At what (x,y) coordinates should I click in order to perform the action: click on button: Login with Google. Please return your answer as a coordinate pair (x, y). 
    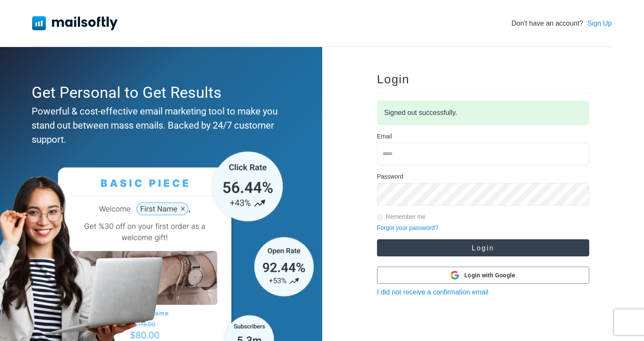
    Looking at the image, I should click on (483, 275).